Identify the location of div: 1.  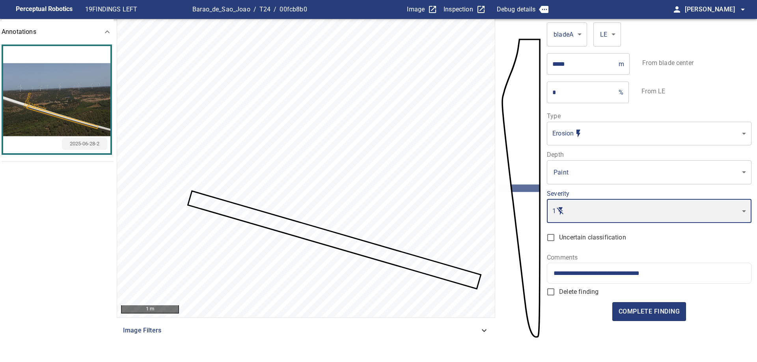
(649, 211).